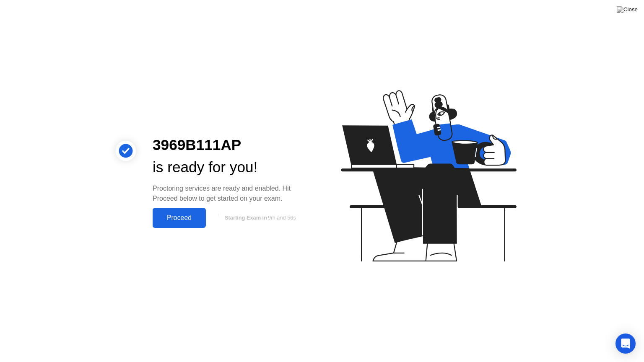 This screenshot has height=362, width=644. Describe the element at coordinates (179, 218) in the screenshot. I see `div: Proceed` at that location.